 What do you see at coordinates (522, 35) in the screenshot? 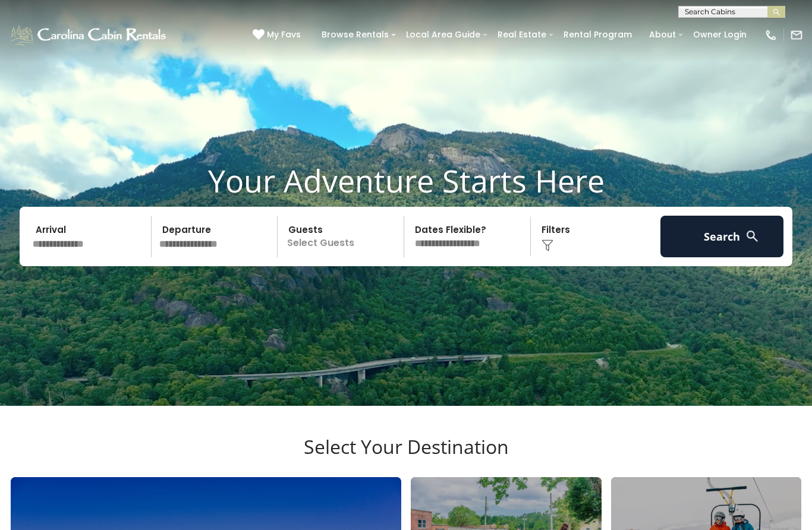
I see `a: Real Estate` at bounding box center [522, 35].